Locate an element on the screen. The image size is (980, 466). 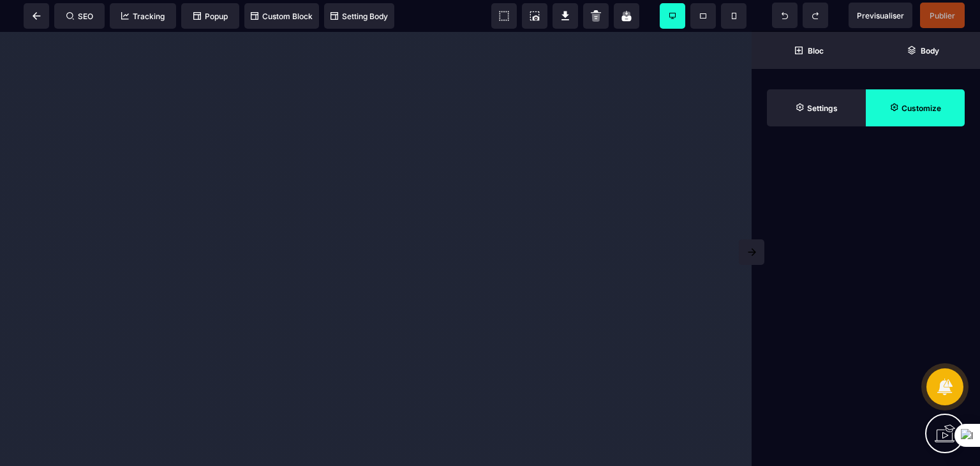
span: Tracking is located at coordinates (143, 16).